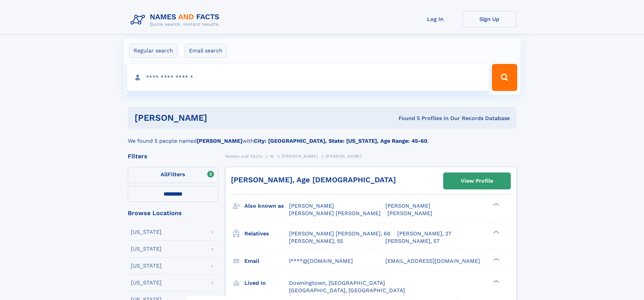  Describe the element at coordinates (406, 118) in the screenshot. I see `div: Found 5 Profiles In Our Records Database` at that location.